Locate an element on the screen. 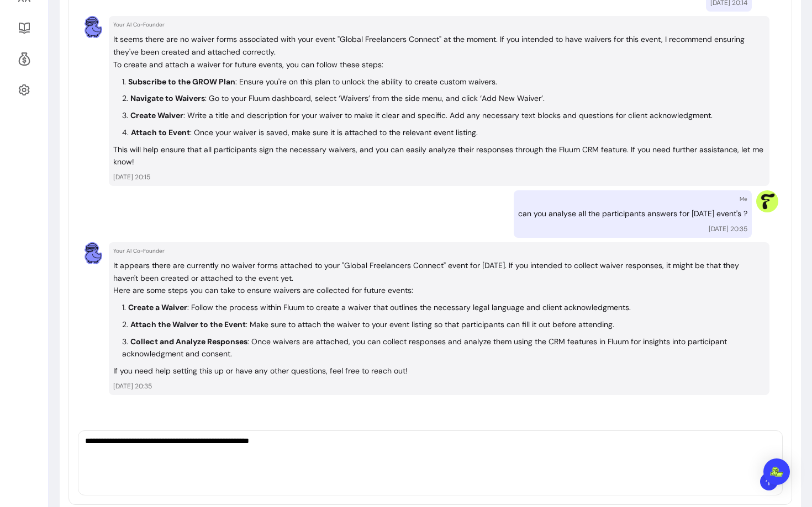 The height and width of the screenshot is (507, 812). p: Here are some steps you can take to ensure waivers are collected for future events: is located at coordinates (439, 290).